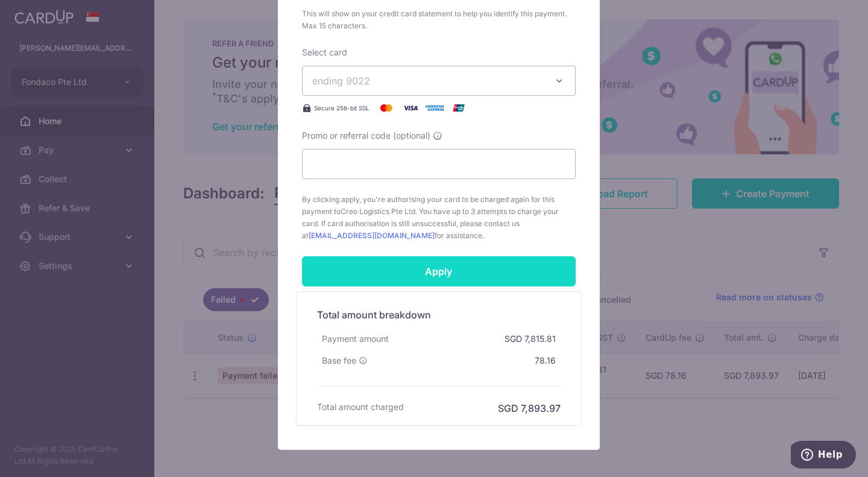  I want to click on img: Visa, so click(411, 108).